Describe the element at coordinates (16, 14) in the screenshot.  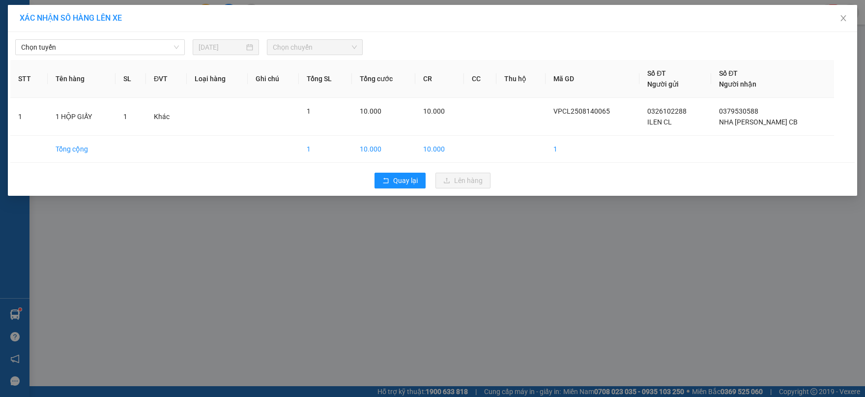
I see `span: Gửi:` at that location.